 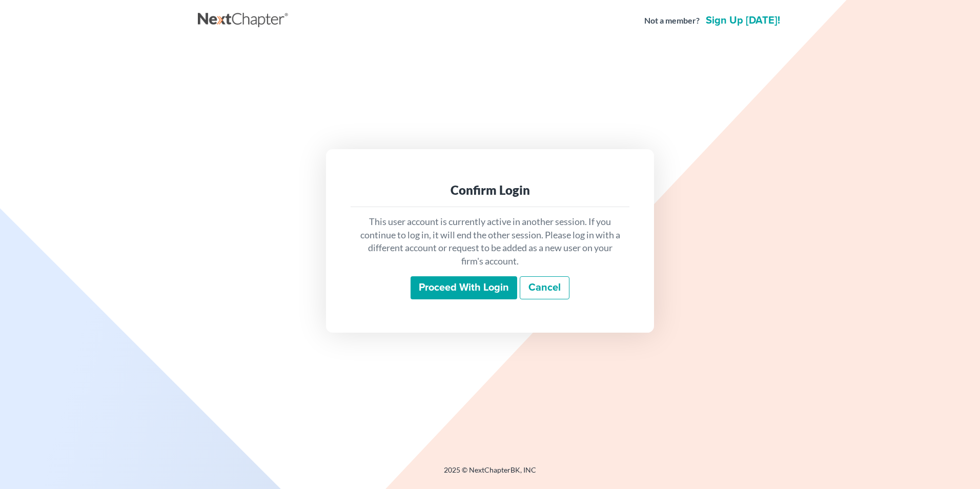 I want to click on strong: Not a member?, so click(x=672, y=21).